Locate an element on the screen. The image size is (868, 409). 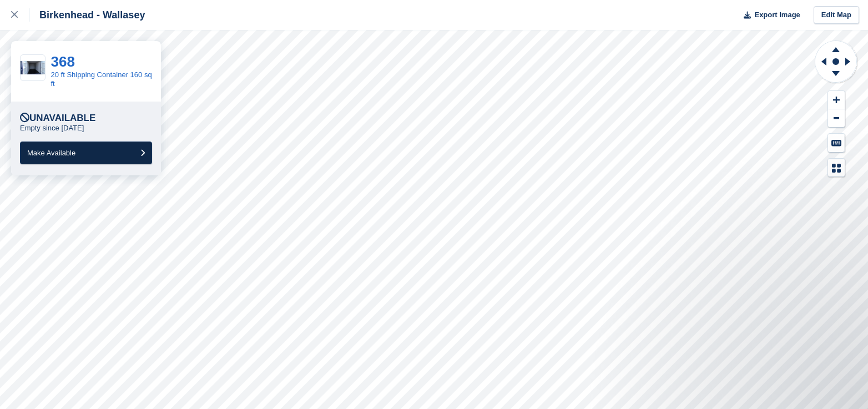
button: Make Available is located at coordinates (86, 152).